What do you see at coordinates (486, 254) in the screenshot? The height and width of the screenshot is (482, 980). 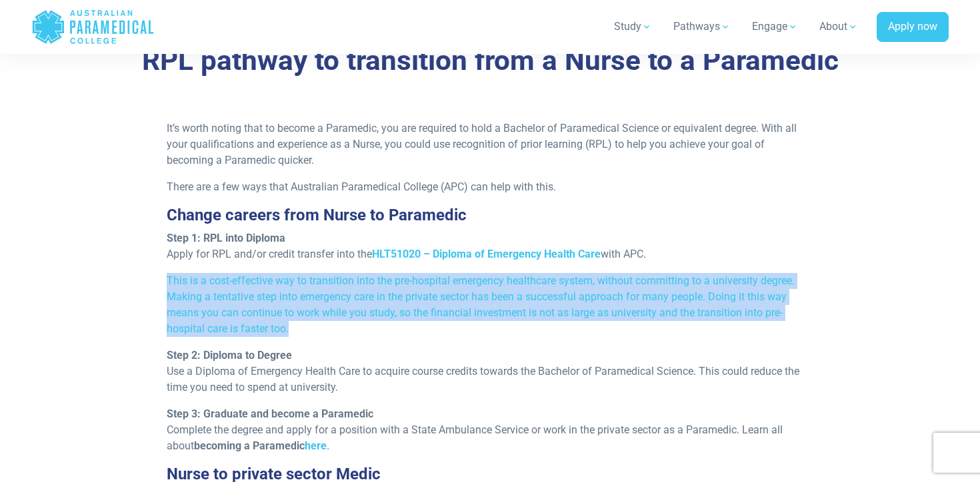 I see `strong: HLT51020 – Diploma of Emergency Health Care` at bounding box center [486, 254].